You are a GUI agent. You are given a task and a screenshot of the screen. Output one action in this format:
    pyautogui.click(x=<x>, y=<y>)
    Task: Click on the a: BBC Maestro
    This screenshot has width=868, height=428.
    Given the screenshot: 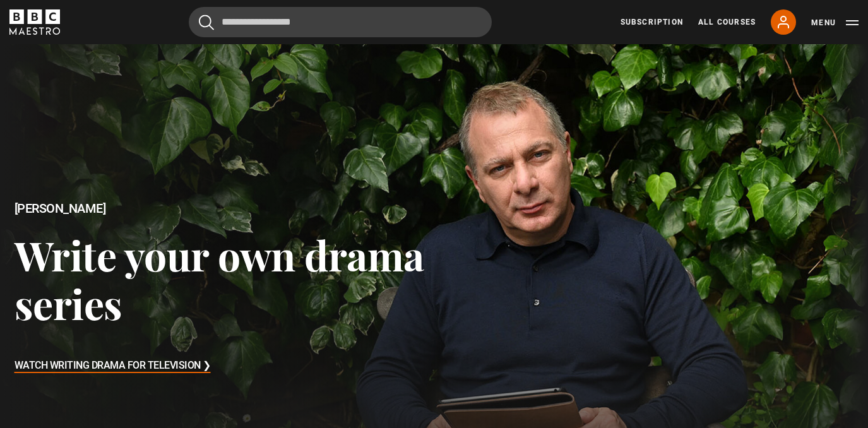 What is the action you would take?
    pyautogui.click(x=35, y=22)
    